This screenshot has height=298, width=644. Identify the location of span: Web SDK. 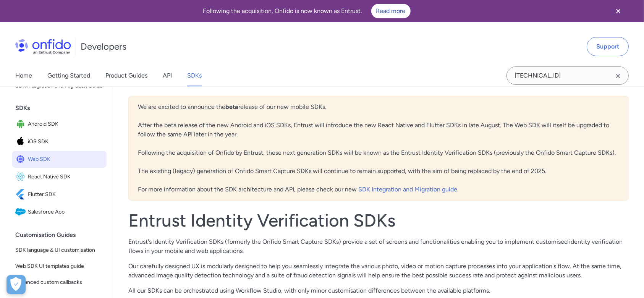
(66, 159).